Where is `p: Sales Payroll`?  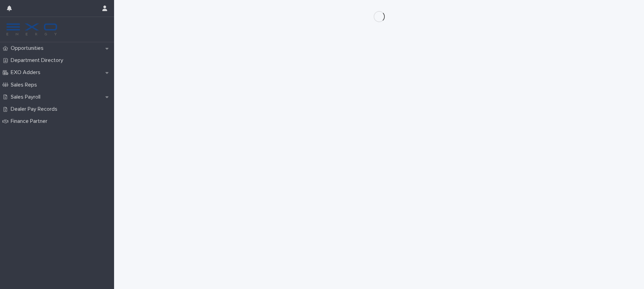 p: Sales Payroll is located at coordinates (27, 97).